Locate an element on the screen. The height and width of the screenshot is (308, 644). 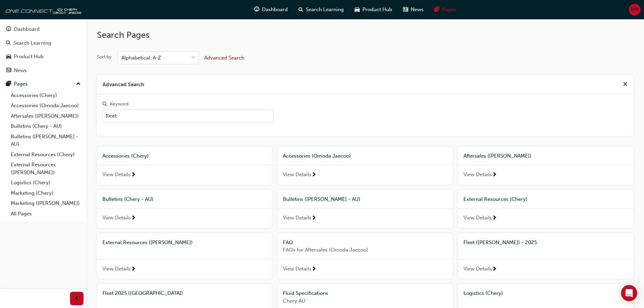
span: Bulletins (Chery - AU) is located at coordinates (128, 199).